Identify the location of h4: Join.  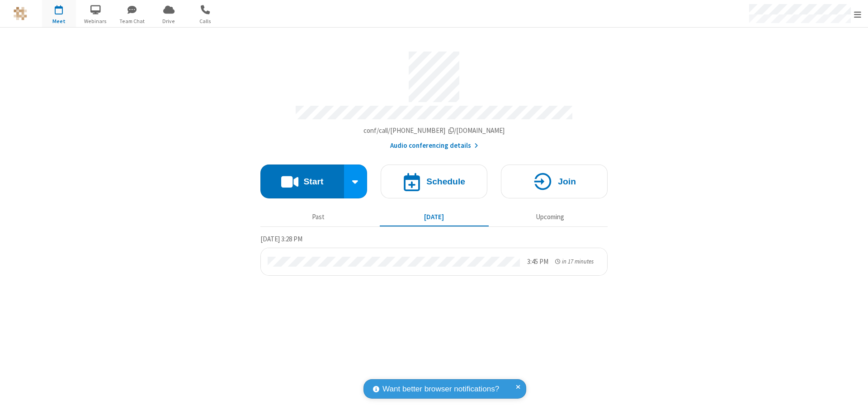
(567, 182).